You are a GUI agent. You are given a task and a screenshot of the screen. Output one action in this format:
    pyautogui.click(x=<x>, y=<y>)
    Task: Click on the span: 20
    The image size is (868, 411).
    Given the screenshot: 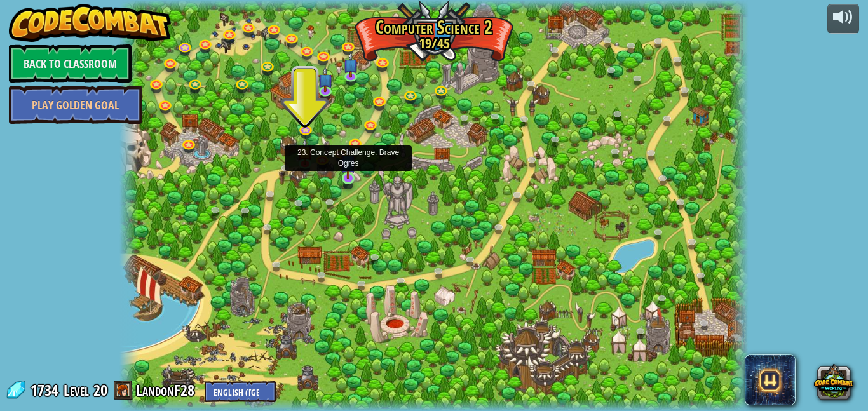 What is the action you would take?
    pyautogui.click(x=101, y=390)
    